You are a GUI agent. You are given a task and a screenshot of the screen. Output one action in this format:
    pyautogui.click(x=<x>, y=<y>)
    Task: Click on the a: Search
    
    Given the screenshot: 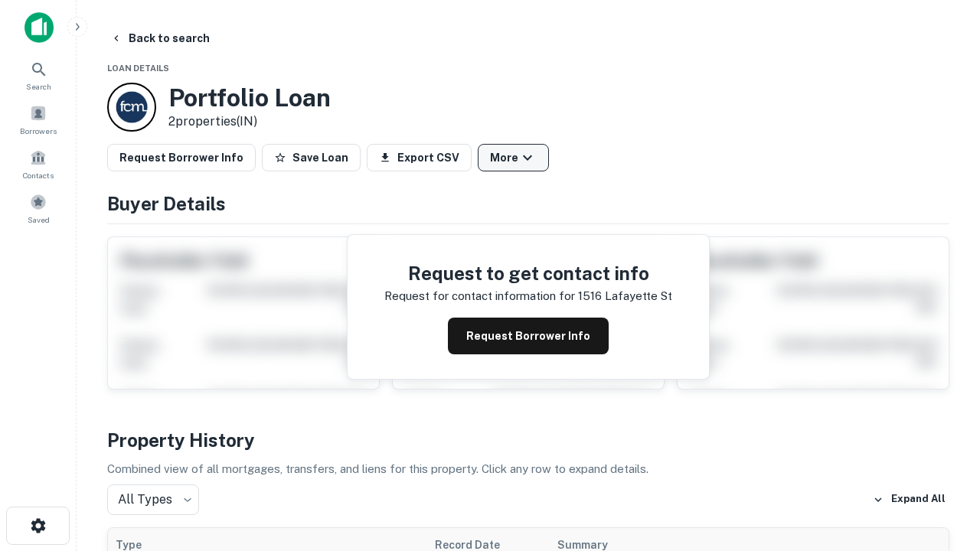 What is the action you would take?
    pyautogui.click(x=38, y=75)
    